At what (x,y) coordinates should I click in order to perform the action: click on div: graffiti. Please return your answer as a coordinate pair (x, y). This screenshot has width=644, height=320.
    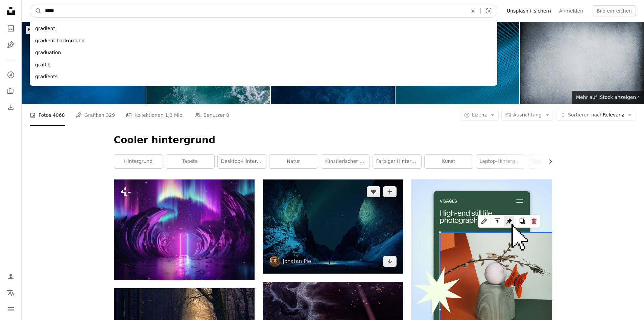
    Looking at the image, I should click on (263, 65).